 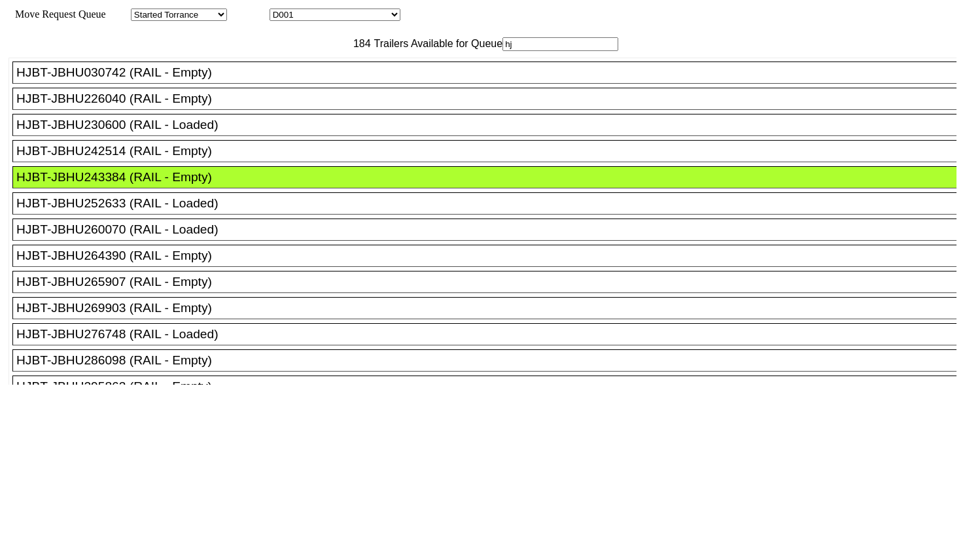 What do you see at coordinates (490, 151) in the screenshot?
I see `div: HJBT-JBHU242514 (RAIL - Empty)` at bounding box center [490, 151].